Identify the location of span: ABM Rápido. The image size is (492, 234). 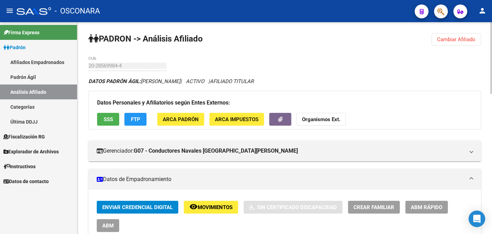
(427, 207).